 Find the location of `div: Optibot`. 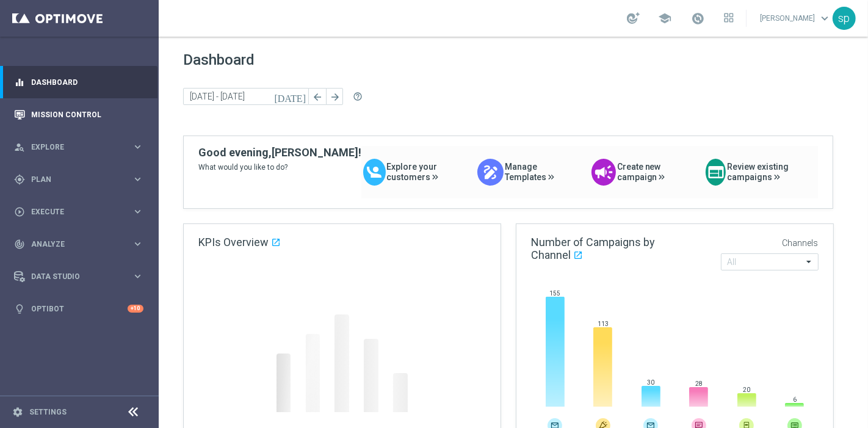

div: Optibot is located at coordinates (79, 308).